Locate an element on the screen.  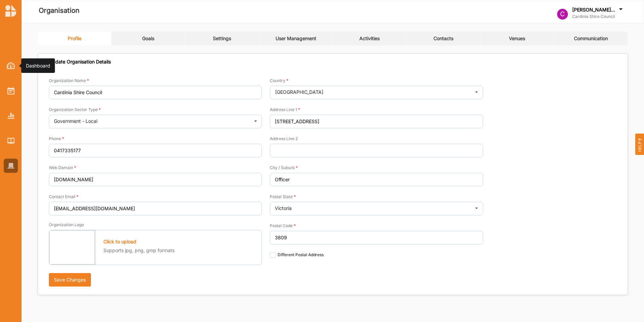
label: Supports jpg, png, gmp formats is located at coordinates (139, 250).